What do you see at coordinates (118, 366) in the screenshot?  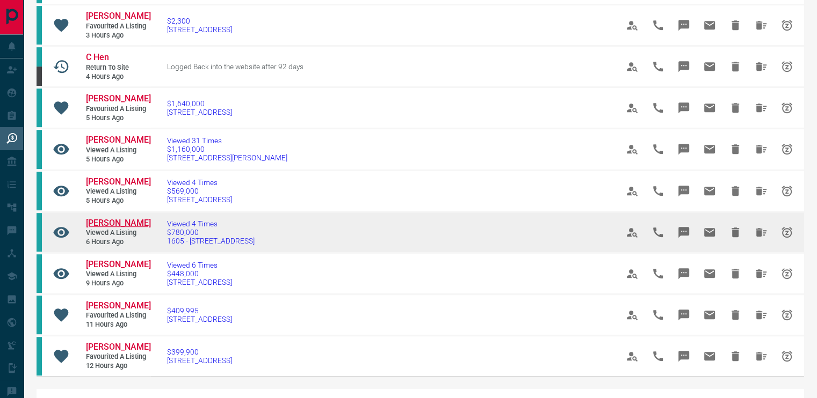 I see `span: 12 hours ago` at bounding box center [118, 366].